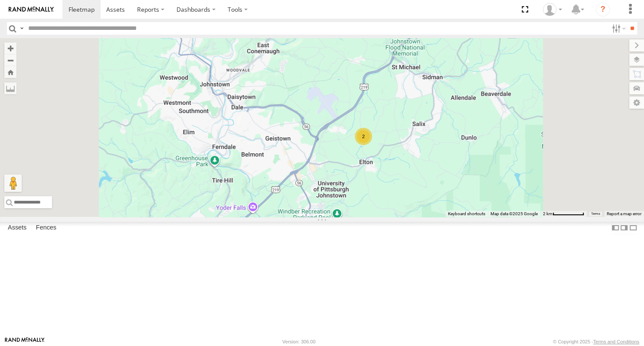 This screenshot has width=644, height=346. I want to click on div: Version: 306.00, so click(299, 342).